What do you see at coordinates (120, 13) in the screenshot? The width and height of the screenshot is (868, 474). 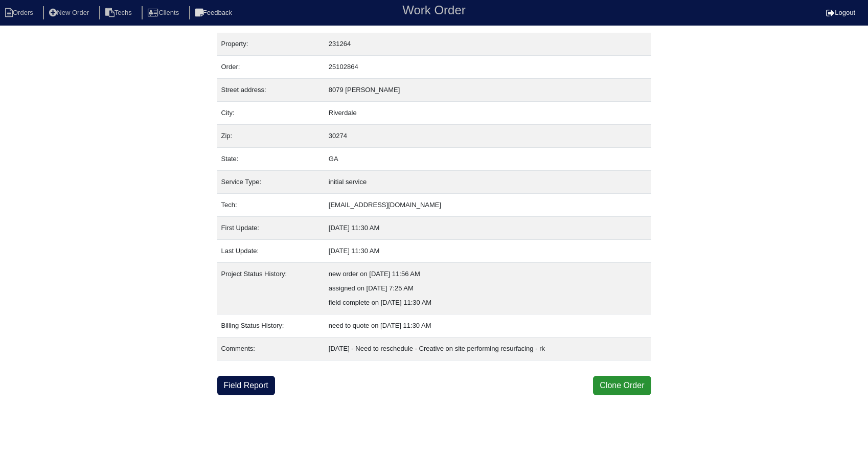 I see `li: Techs` at bounding box center [120, 13].